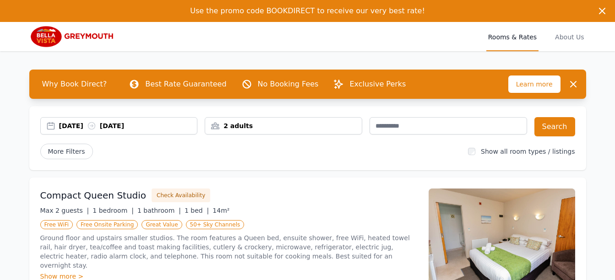  What do you see at coordinates (377, 84) in the screenshot?
I see `p: Exclusive Perks` at bounding box center [377, 84].